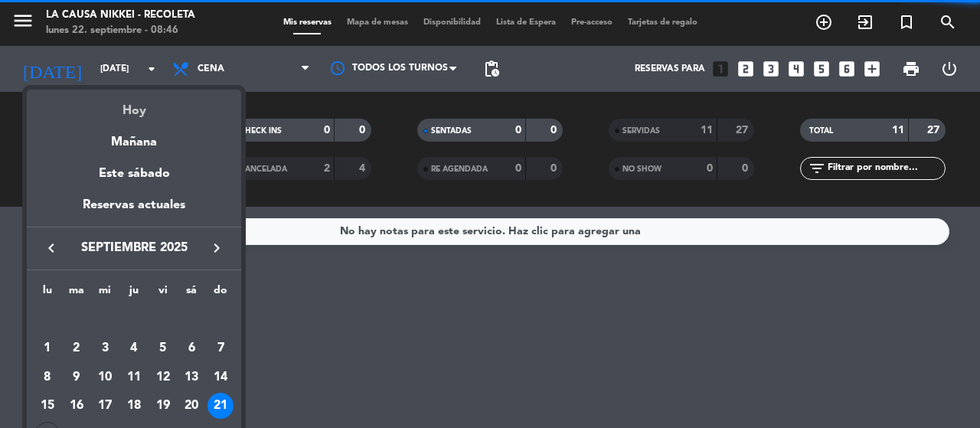 The height and width of the screenshot is (428, 980). Describe the element at coordinates (192, 406) in the screenshot. I see `div: 20` at that location.